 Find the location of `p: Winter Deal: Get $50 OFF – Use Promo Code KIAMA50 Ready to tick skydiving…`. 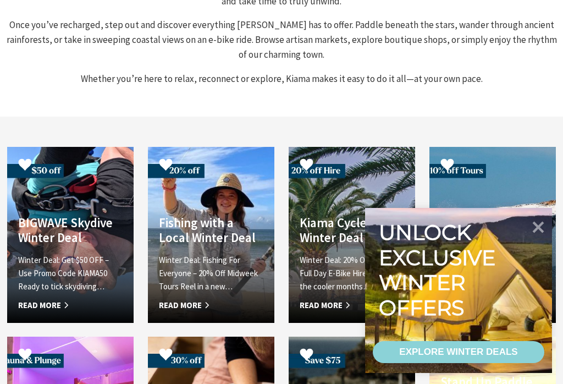

p: Winter Deal: Get $50 OFF – Use Promo Code KIAMA50 Ready to tick skydiving… is located at coordinates (70, 273).